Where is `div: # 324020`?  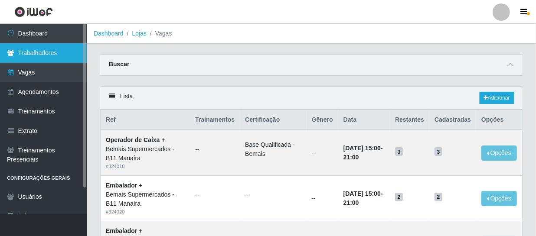
div: # 324020 is located at coordinates (145, 212).